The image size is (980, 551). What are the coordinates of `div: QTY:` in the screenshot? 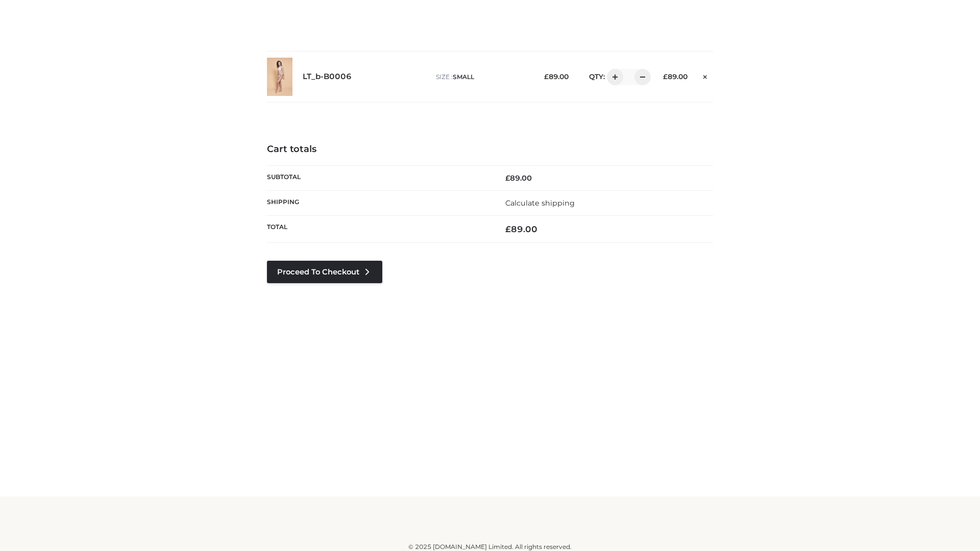 It's located at (612, 77).